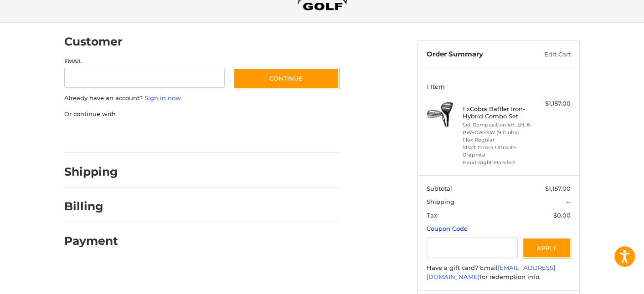 Image resolution: width=644 pixels, height=294 pixels. I want to click on span: $0.00, so click(562, 215).